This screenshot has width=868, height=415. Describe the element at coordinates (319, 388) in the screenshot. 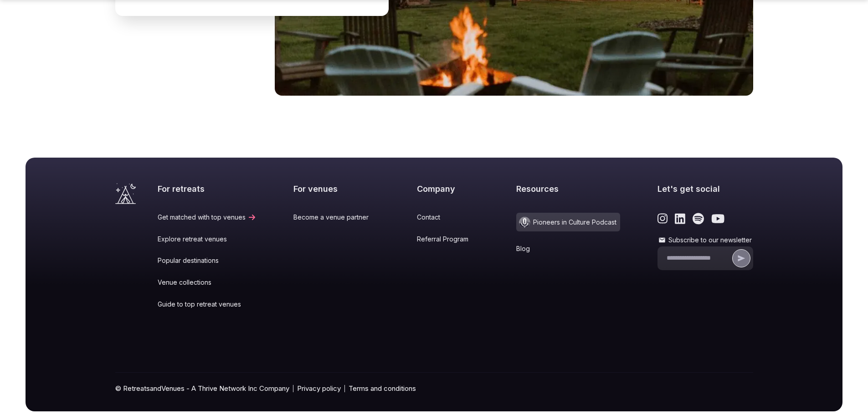

I see `a: Privacy policy` at that location.